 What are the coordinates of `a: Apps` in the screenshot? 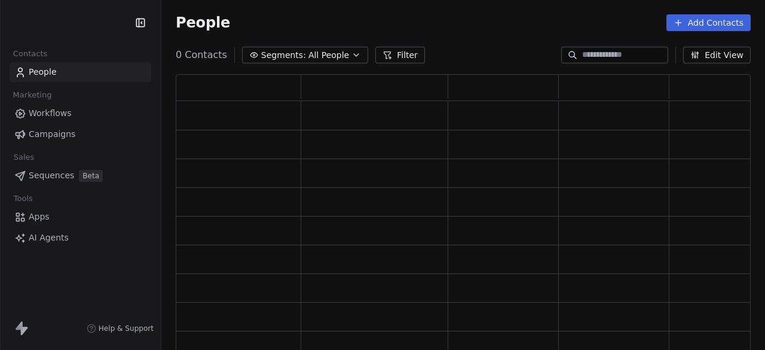 It's located at (80, 216).